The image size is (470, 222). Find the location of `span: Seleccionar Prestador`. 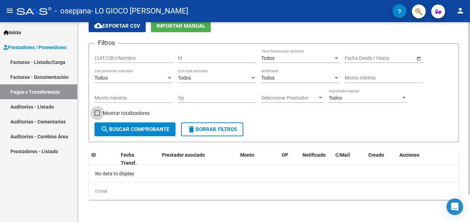

span: Seleccionar Prestador is located at coordinates (289, 98).